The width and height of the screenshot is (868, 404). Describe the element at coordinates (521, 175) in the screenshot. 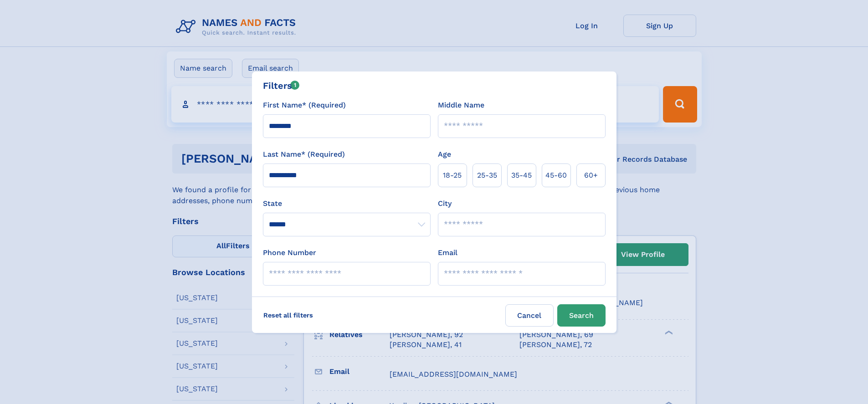

I see `span: 35‑45` at that location.